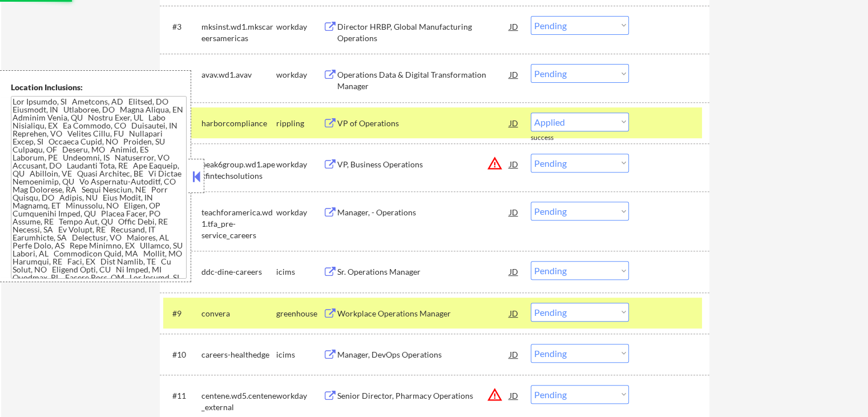 This screenshot has height=417, width=868. I want to click on div: #11, so click(182, 396).